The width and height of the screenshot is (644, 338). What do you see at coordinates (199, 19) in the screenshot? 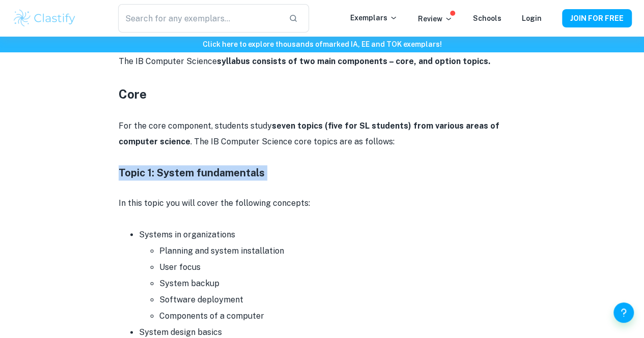
I see `input: Search for any exemplars...` at bounding box center [199, 19].